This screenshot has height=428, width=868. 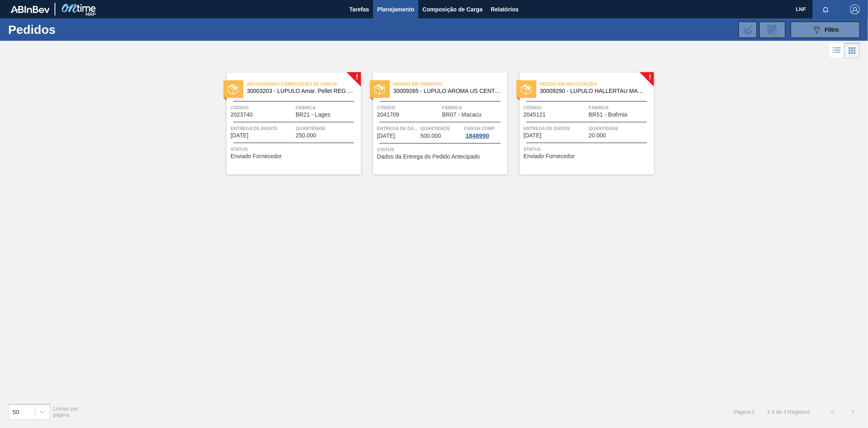 I want to click on span: 02/10/2025, so click(x=386, y=136).